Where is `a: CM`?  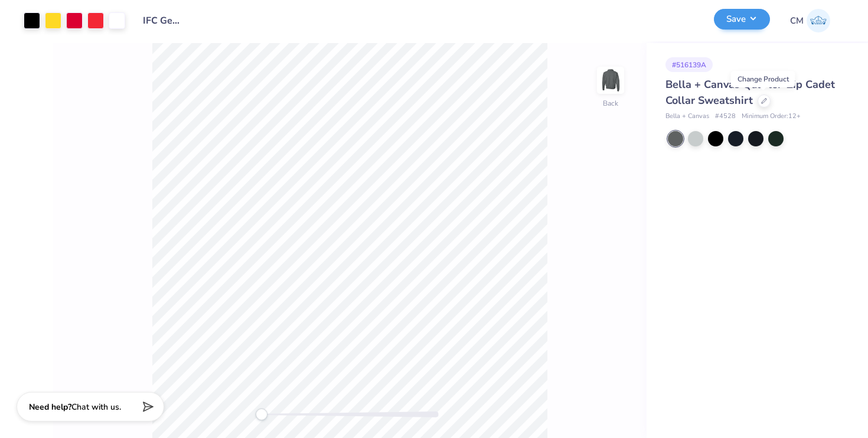 a: CM is located at coordinates (810, 21).